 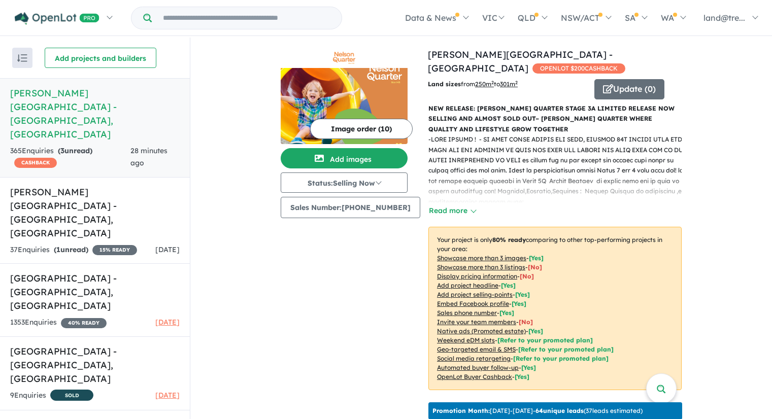 What do you see at coordinates (559, 222) in the screenshot?
I see `p: - LORE IPSUMD ! - SI AMET CONSE ADIPIS ELI SEDD, EIUSMOD 84T INCIDI UTLA ETD MAGN ALI ENI ADMINIM...` at bounding box center [559, 222].